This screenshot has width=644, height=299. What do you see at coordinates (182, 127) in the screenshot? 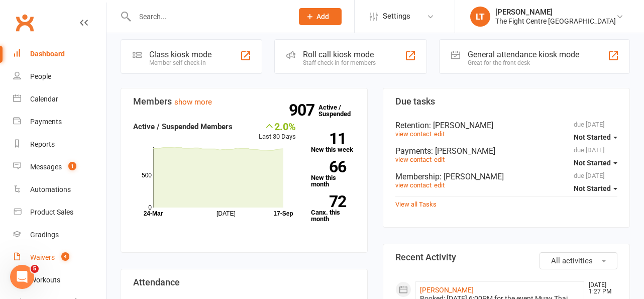
I see `strong: Active / Suspended Members` at bounding box center [182, 127].